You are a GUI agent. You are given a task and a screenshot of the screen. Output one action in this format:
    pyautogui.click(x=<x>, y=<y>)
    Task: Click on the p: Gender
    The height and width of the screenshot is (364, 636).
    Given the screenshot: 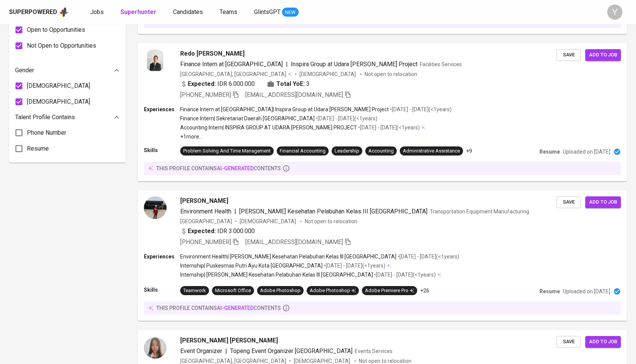 What is the action you would take?
    pyautogui.click(x=25, y=70)
    